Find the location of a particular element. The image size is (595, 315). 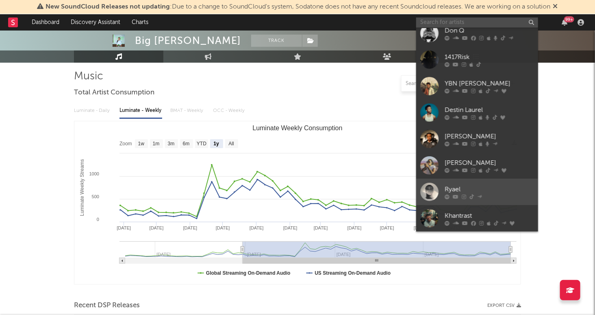

span: New SoundCloud Releases not updating is located at coordinates (108, 7).